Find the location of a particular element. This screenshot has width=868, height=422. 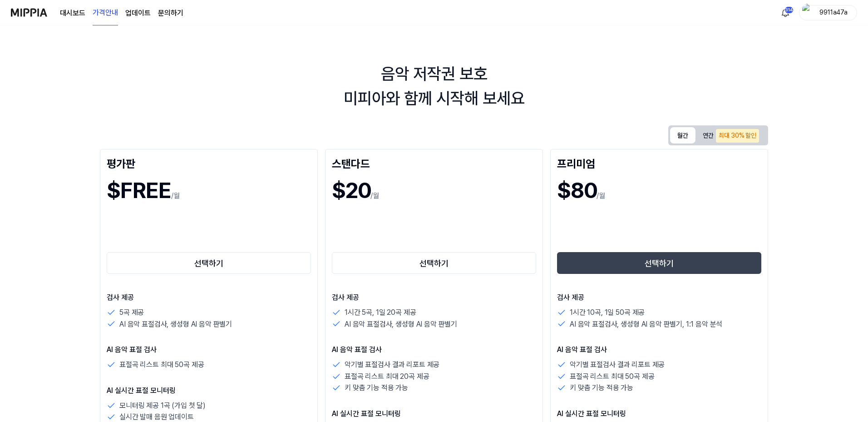

a: 업데이트 is located at coordinates (138, 13).